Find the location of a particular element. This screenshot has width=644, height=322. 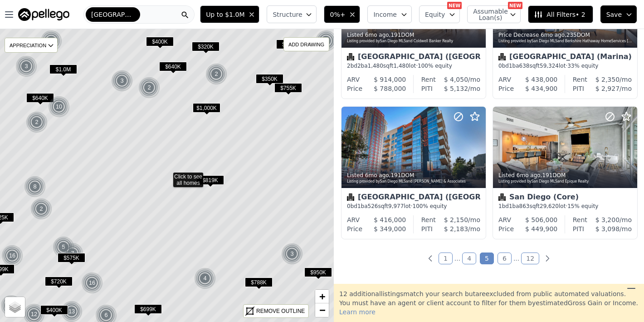

button: Assumable Loan(s) is located at coordinates (494, 14).